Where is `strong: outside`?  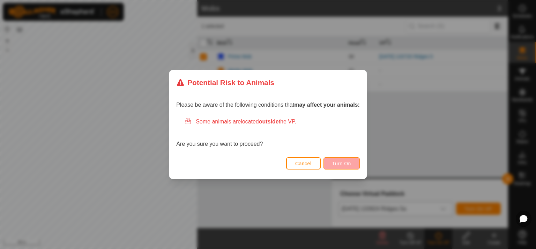 strong: outside is located at coordinates (269, 122).